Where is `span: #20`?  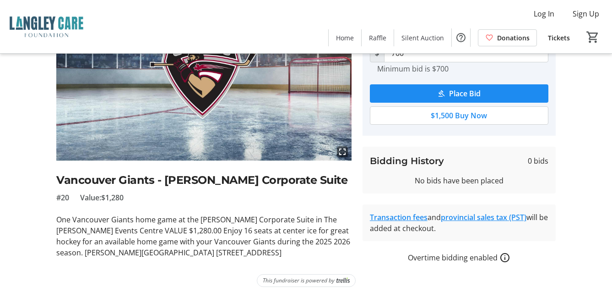 span: #20 is located at coordinates (63, 197).